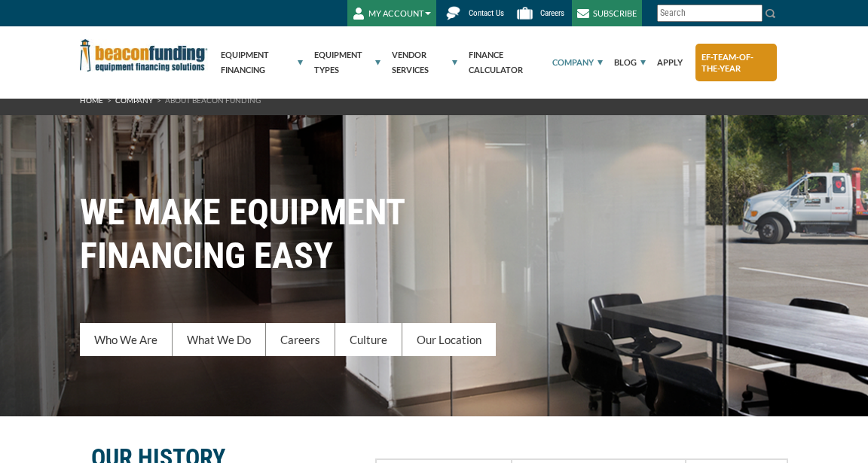  I want to click on img: Search, so click(771, 14).